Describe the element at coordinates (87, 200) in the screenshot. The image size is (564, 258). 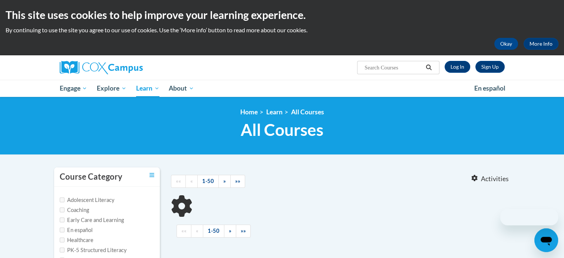
I see `label: Adolescent Literacy` at that location.